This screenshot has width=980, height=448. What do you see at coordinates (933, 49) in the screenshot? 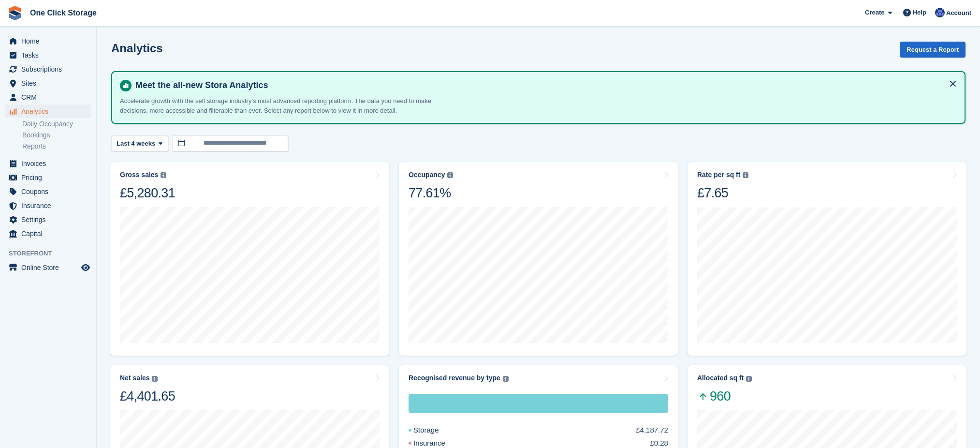
I see `button: Request a Report` at bounding box center [933, 49].